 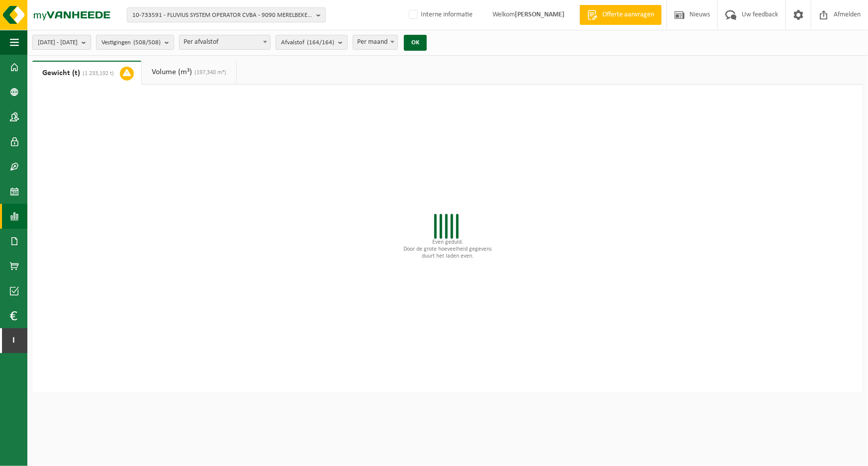 What do you see at coordinates (87, 72) in the screenshot?
I see `a: Gewicht (t)` at bounding box center [87, 72].